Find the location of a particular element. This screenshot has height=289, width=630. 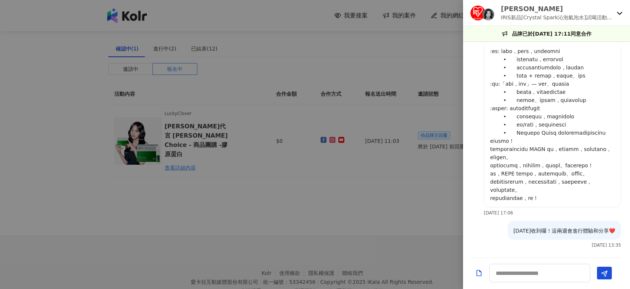

button: Send is located at coordinates (604, 273).